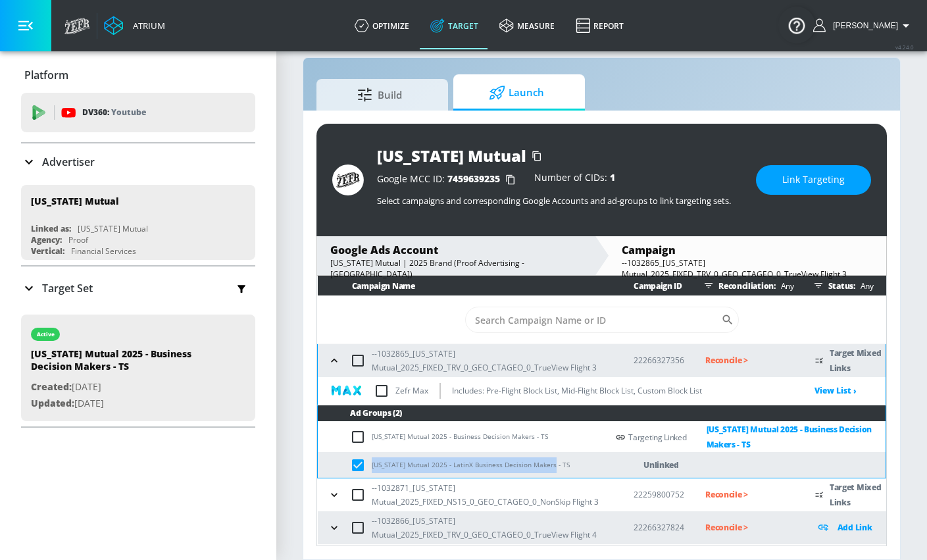 This screenshot has height=560, width=927. Describe the element at coordinates (51, 387) in the screenshot. I see `span: Created:` at that location.